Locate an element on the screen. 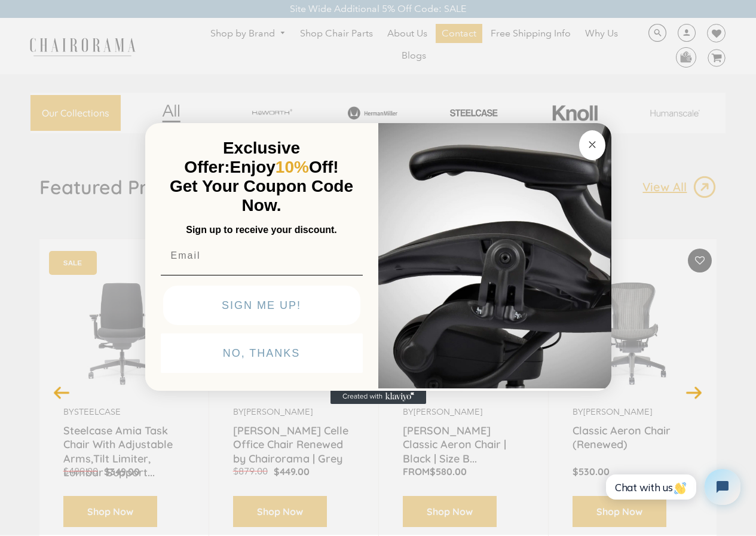 This screenshot has height=536, width=756. img: underline is located at coordinates (262, 275).